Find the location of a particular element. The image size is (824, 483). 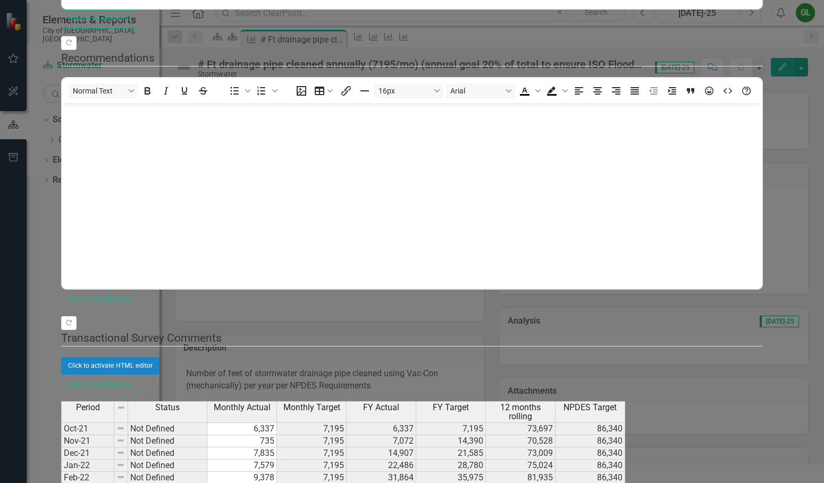

td: 75,024 is located at coordinates (520, 466).